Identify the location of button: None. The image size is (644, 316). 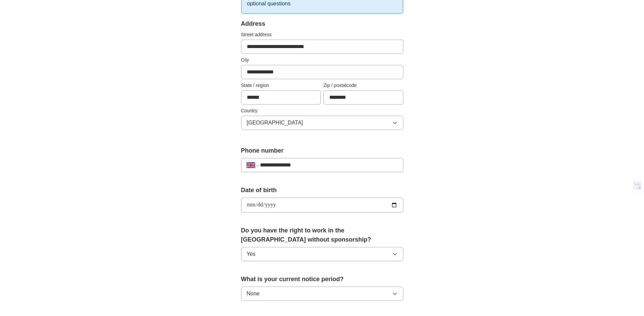
(322, 293).